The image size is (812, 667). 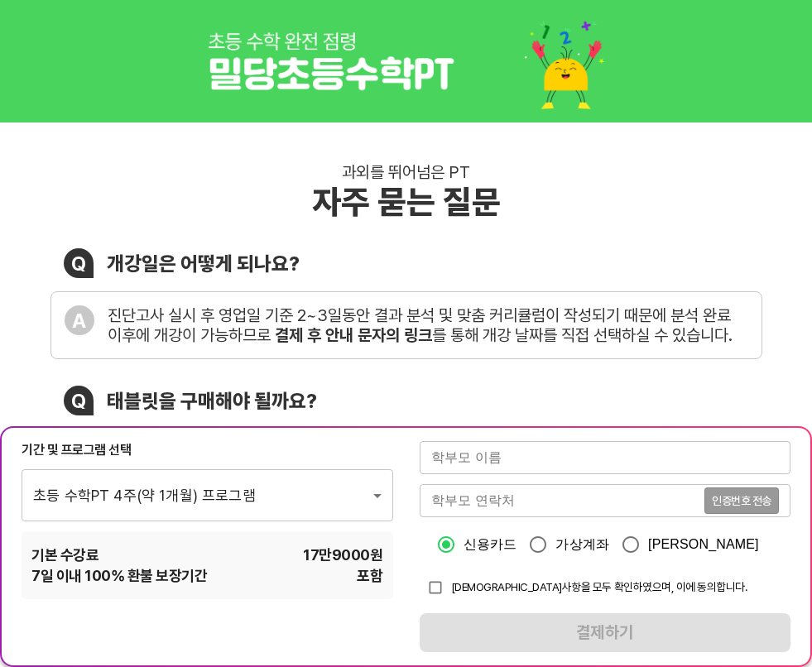 What do you see at coordinates (582, 545) in the screenshot?
I see `span: 가상계좌` at bounding box center [582, 545].